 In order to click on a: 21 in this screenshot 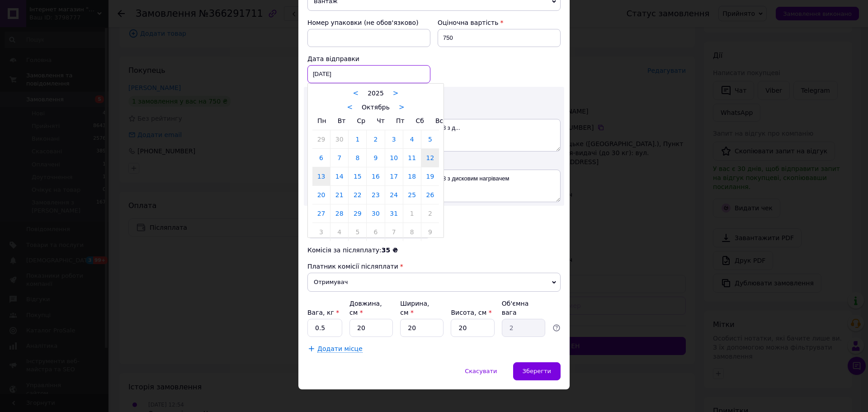, I will do `click(339, 195)`.